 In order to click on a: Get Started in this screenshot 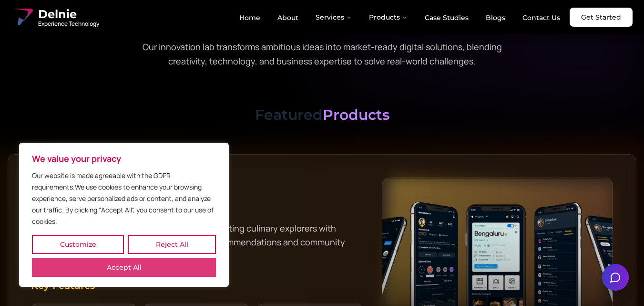, I will do `click(601, 17)`.